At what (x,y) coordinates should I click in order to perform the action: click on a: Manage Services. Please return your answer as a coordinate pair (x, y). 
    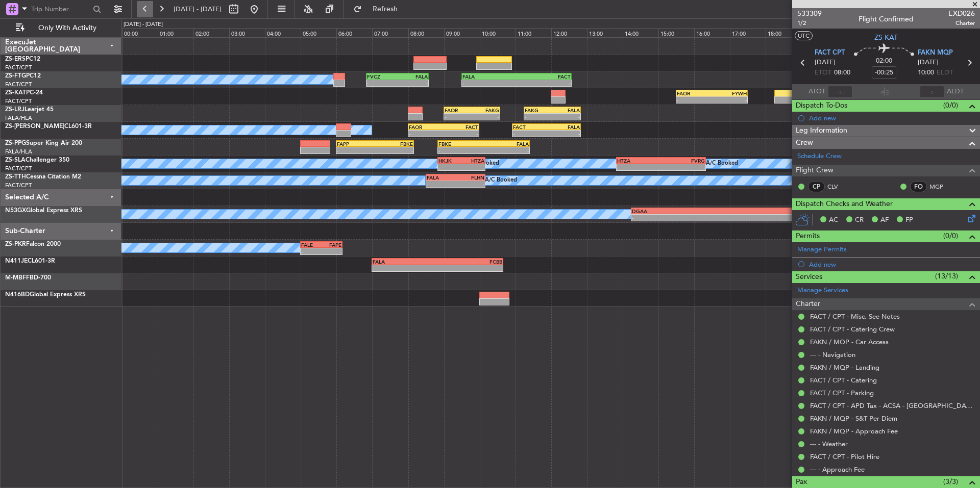
    Looking at the image, I should click on (823, 291).